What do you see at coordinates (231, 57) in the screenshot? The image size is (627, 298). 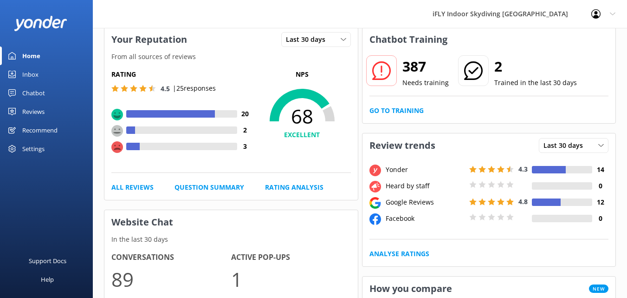 I see `p: From all sources of reviews` at bounding box center [231, 57].